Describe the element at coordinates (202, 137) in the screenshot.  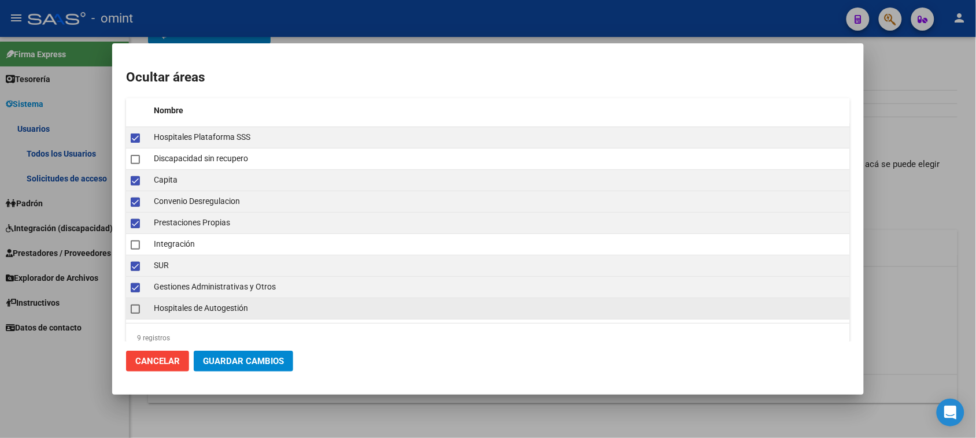
I see `span: Hospitales Plataforma SSS` at that location.